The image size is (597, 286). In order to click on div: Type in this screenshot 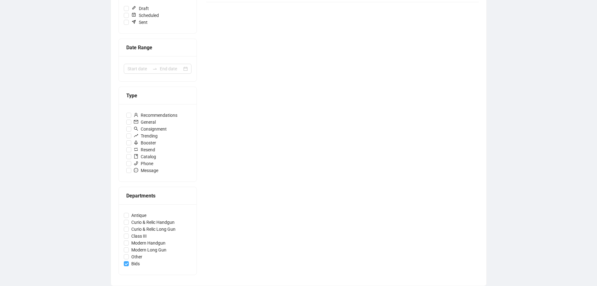, I will do `click(158, 95)`.